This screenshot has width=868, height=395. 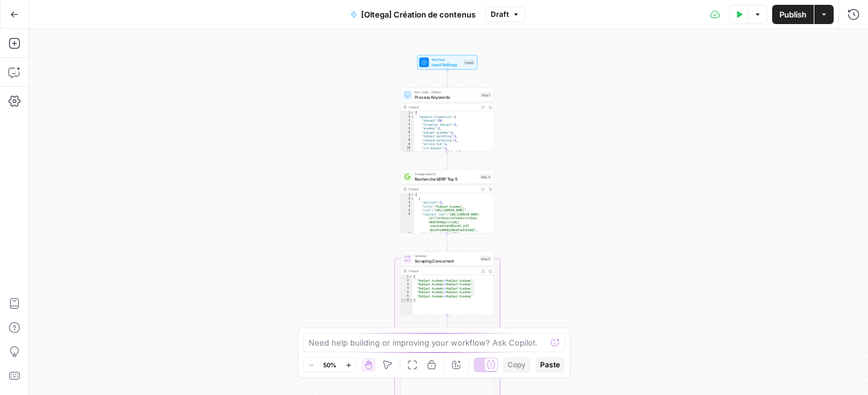 I want to click on button: Paste, so click(x=550, y=365).